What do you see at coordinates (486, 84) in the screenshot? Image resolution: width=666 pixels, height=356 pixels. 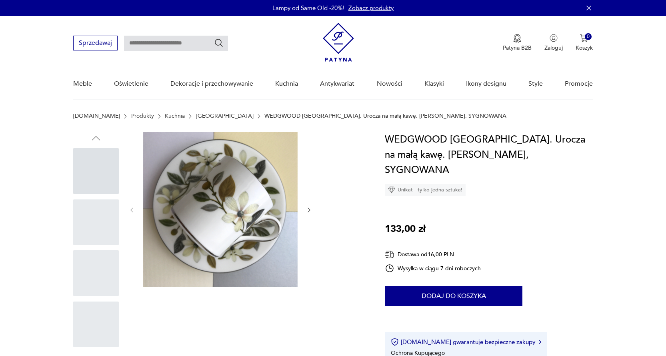 I see `a: Ikony designu` at bounding box center [486, 84].